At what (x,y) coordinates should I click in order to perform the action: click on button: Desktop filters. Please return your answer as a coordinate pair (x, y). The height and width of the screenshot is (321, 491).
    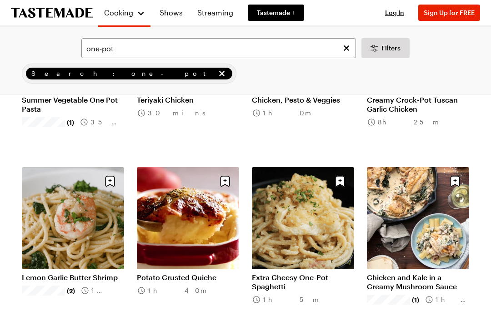
    Looking at the image, I should click on (385, 48).